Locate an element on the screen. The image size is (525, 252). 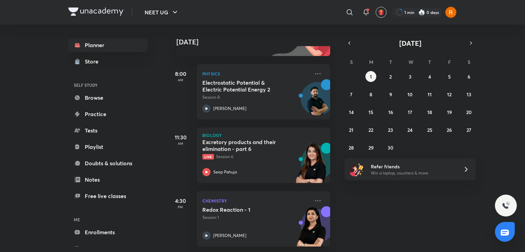
a: Store is located at coordinates (108, 62).